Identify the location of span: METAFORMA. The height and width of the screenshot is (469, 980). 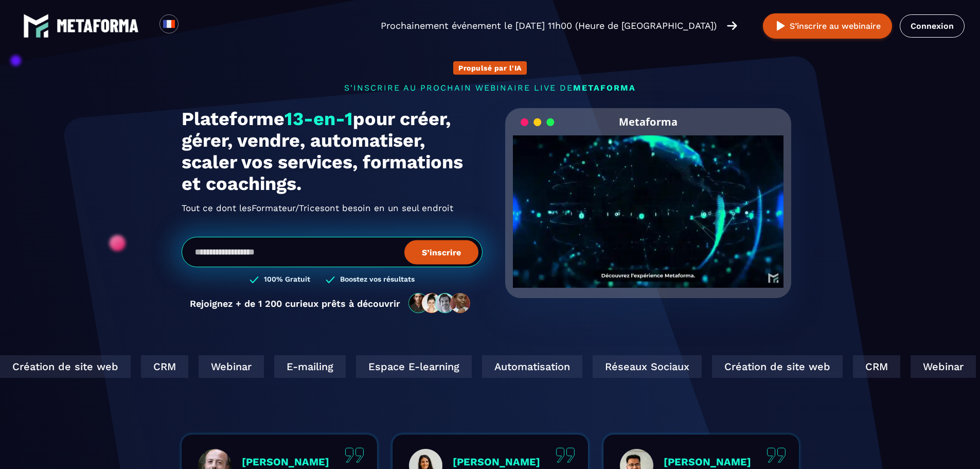
(604, 88).